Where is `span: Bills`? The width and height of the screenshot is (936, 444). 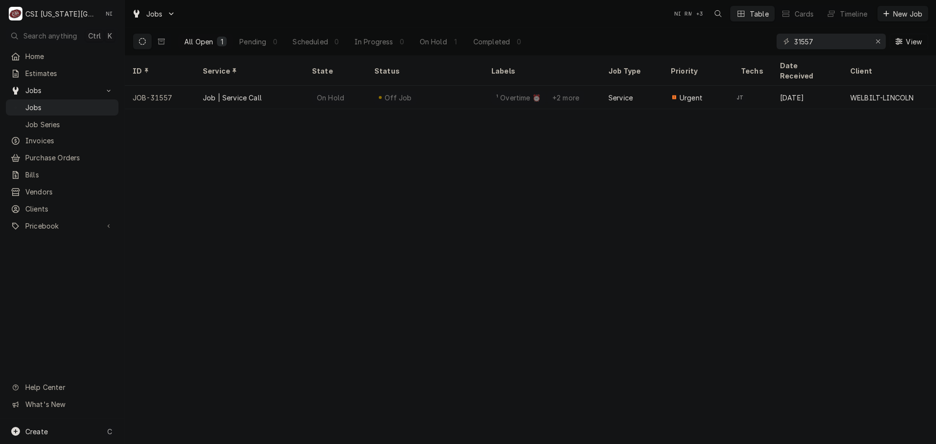 span: Bills is located at coordinates (69, 174).